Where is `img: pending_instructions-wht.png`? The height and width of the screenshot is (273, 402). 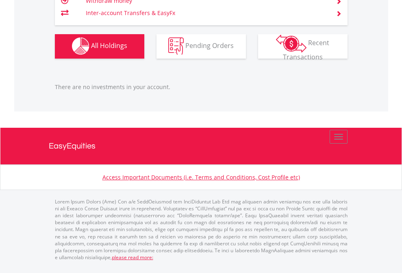
img: pending_instructions-wht.png is located at coordinates (176, 46).